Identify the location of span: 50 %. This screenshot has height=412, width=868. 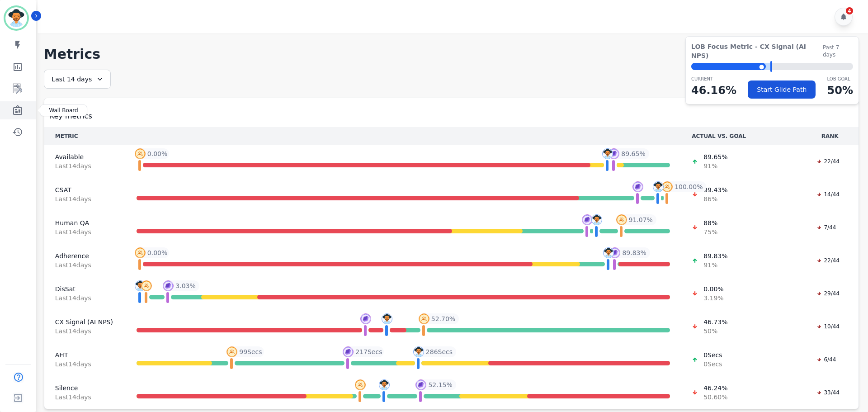
(716, 331).